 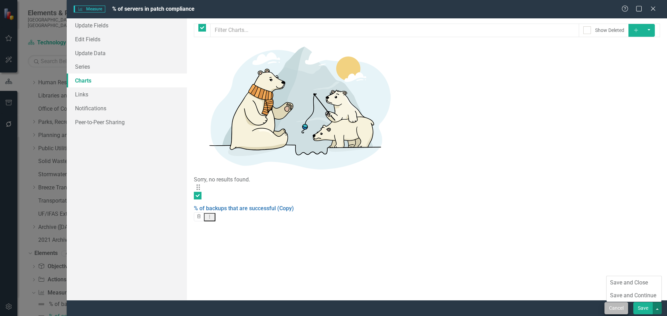 I want to click on a: % of backups that are successful (Copy), so click(x=244, y=208).